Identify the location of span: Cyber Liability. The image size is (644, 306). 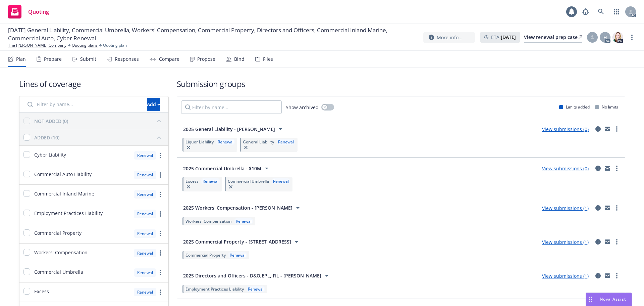
(50, 154).